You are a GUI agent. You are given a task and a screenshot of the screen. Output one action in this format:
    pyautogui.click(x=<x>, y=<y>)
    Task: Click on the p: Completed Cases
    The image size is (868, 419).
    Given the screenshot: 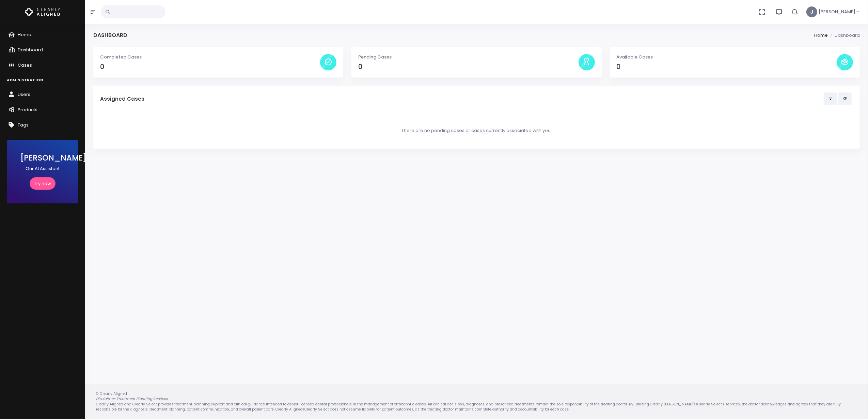 What is the action you would take?
    pyautogui.click(x=210, y=57)
    